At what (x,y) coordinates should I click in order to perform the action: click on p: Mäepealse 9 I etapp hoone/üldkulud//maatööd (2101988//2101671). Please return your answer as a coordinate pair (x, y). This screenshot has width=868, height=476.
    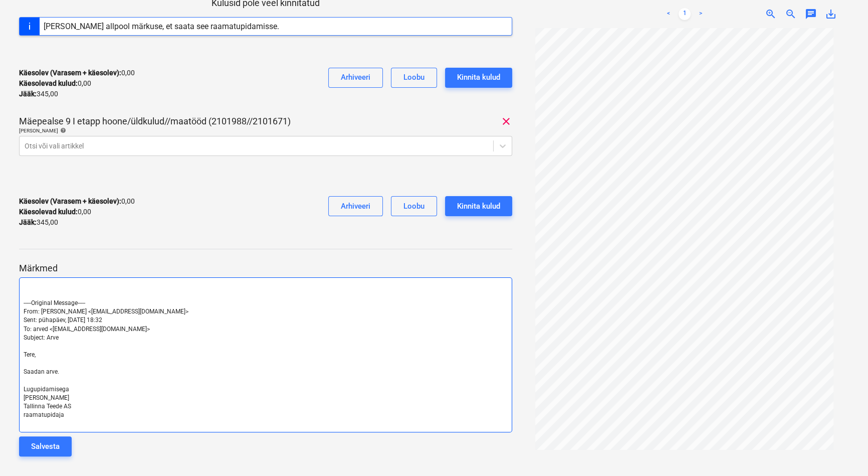
    Looking at the image, I should click on (155, 121).